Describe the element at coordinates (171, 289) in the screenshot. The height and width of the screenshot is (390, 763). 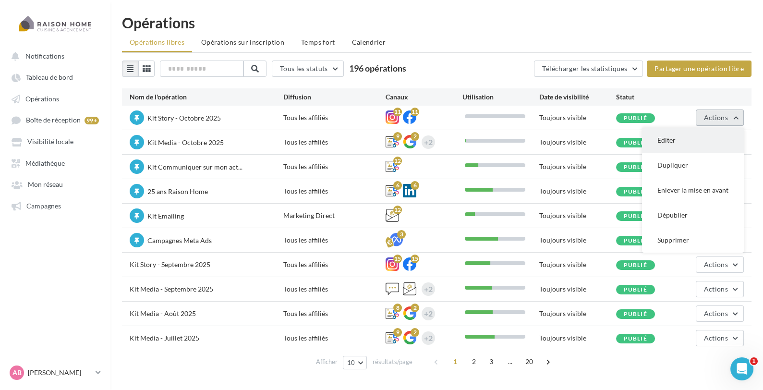
I see `span: Kit Media - Septembre 2025` at that location.